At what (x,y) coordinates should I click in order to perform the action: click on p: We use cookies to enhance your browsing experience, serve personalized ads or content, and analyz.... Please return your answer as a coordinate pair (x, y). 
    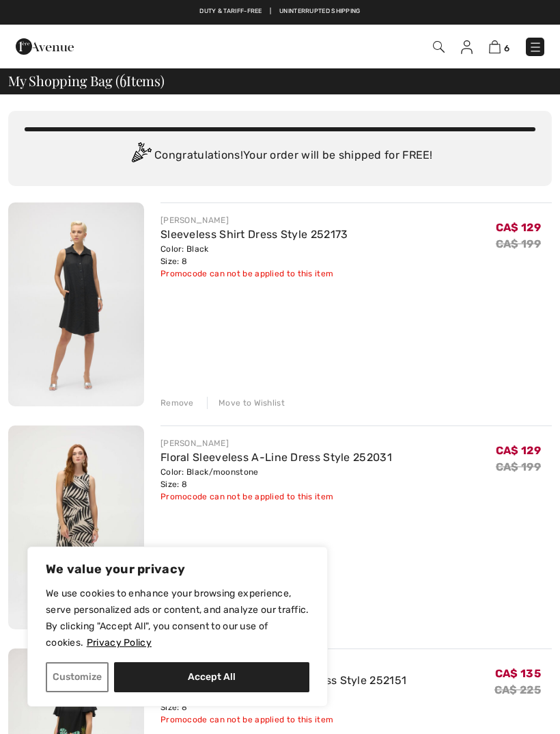
    Looking at the image, I should click on (177, 618).